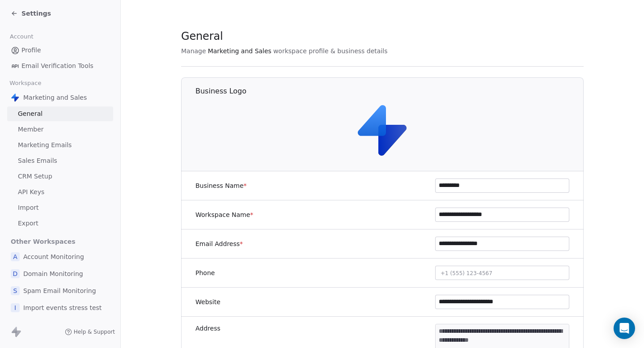  Describe the element at coordinates (62, 307) in the screenshot. I see `span: Import events stress test` at that location.